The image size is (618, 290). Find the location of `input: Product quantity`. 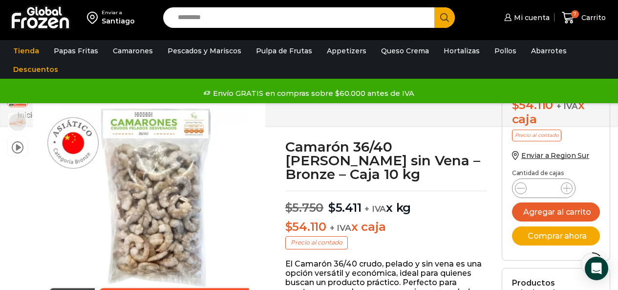

input: Product quantity is located at coordinates (544, 188).